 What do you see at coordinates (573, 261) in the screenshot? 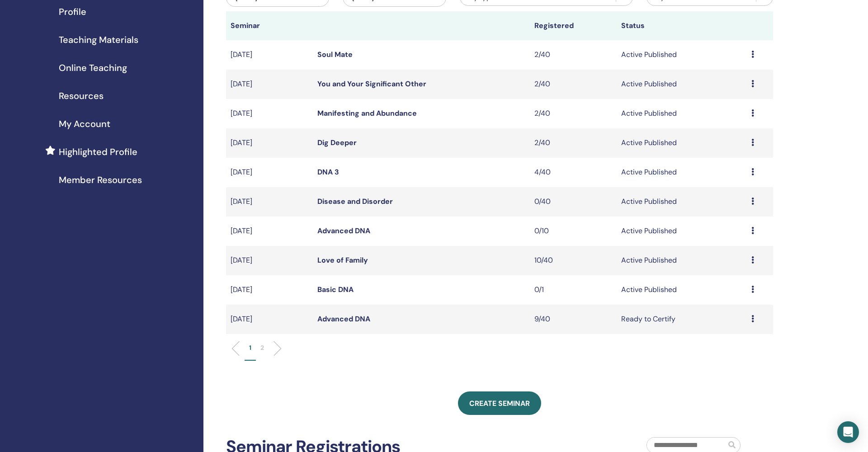
I see `td: 10/40` at bounding box center [573, 261].